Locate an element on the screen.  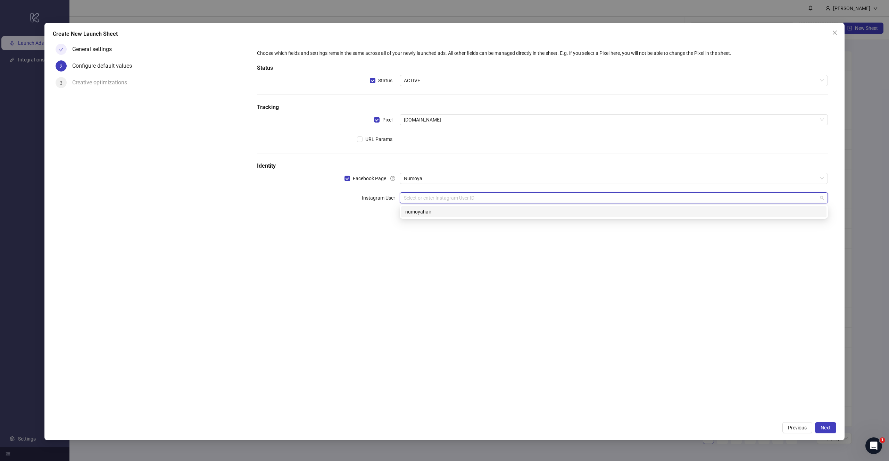
span: check is located at coordinates (61, 50).